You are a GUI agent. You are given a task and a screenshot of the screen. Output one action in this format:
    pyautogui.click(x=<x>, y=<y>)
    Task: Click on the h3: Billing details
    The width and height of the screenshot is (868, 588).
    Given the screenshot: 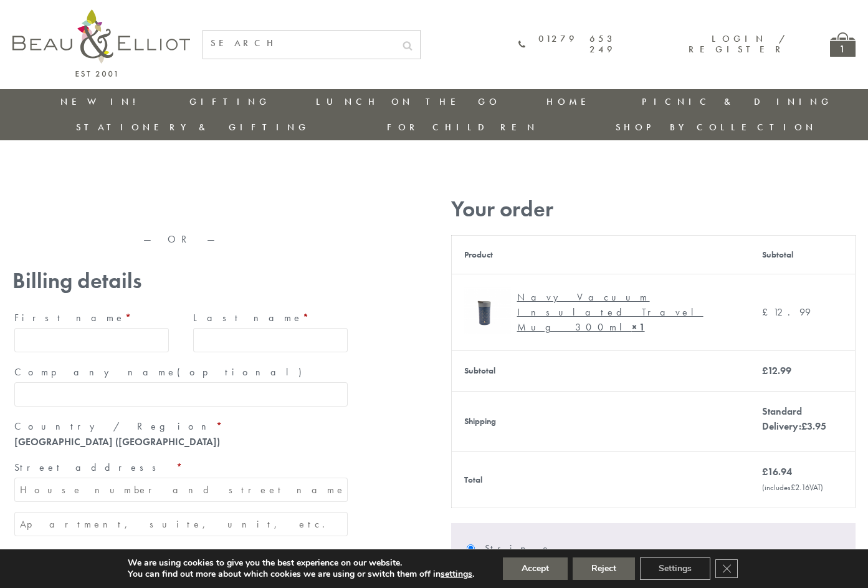 What is the action you would take?
    pyautogui.click(x=180, y=280)
    